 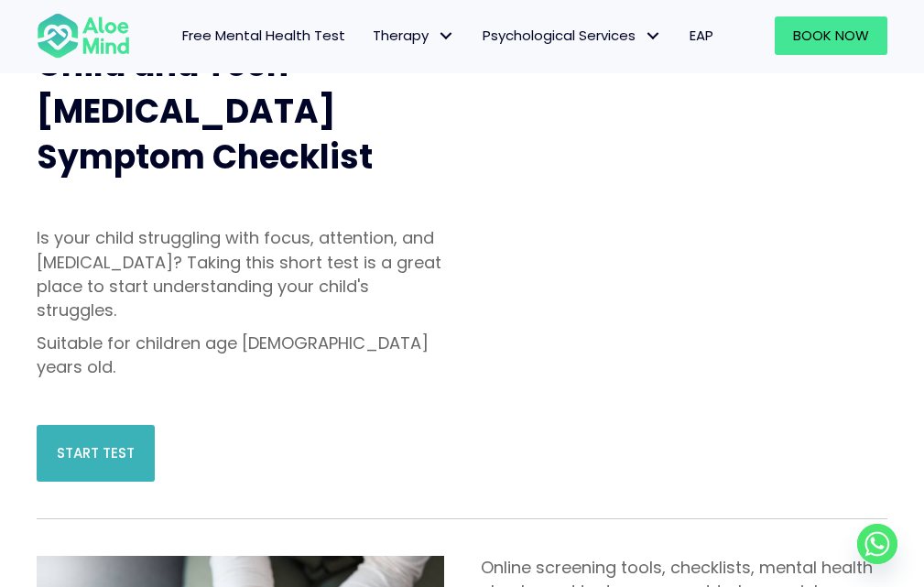 What do you see at coordinates (653, 36) in the screenshot?
I see `span: Psychological Services: submenu` at bounding box center [653, 36].